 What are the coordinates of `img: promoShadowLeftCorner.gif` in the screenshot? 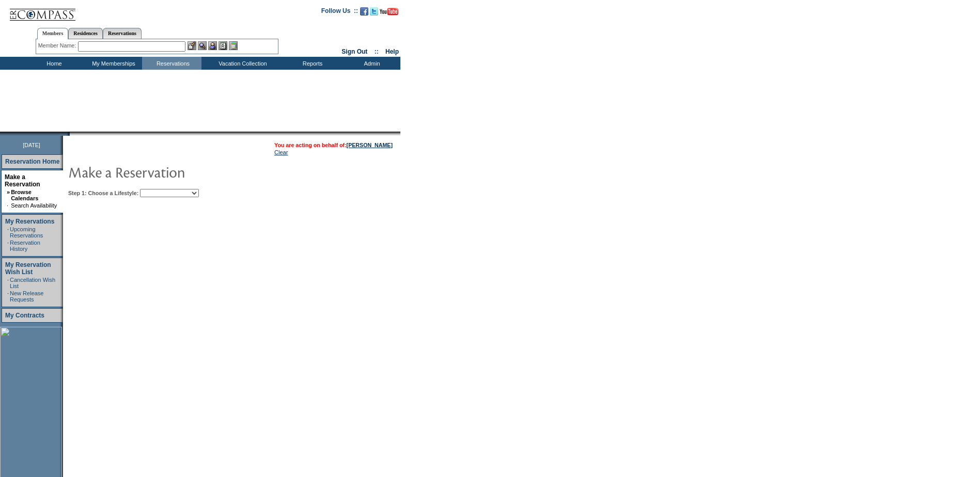 It's located at (67, 134).